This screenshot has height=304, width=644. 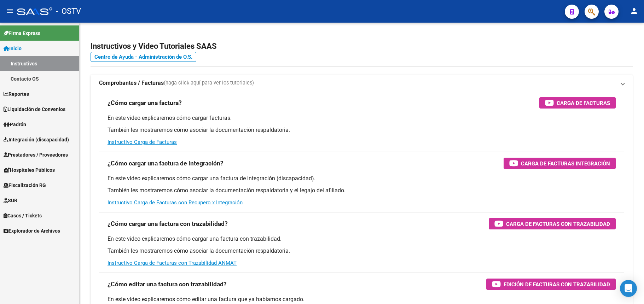 What do you see at coordinates (628, 288) in the screenshot?
I see `div: Open Intercom Messenger` at bounding box center [628, 288].